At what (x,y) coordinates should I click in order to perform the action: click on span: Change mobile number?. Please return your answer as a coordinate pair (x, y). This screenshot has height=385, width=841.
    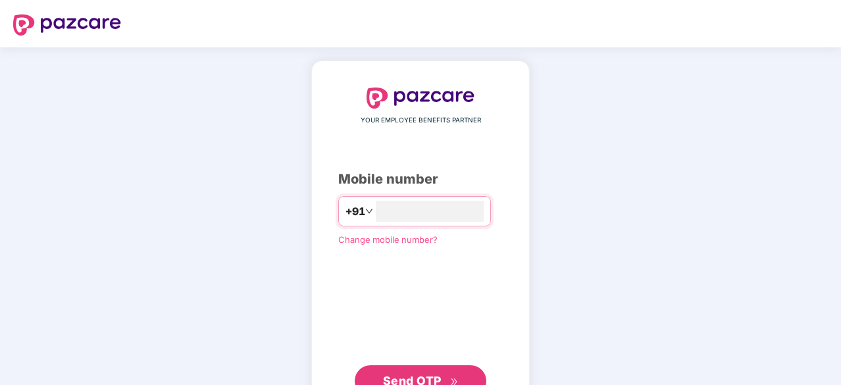
    Looking at the image, I should click on (388, 239).